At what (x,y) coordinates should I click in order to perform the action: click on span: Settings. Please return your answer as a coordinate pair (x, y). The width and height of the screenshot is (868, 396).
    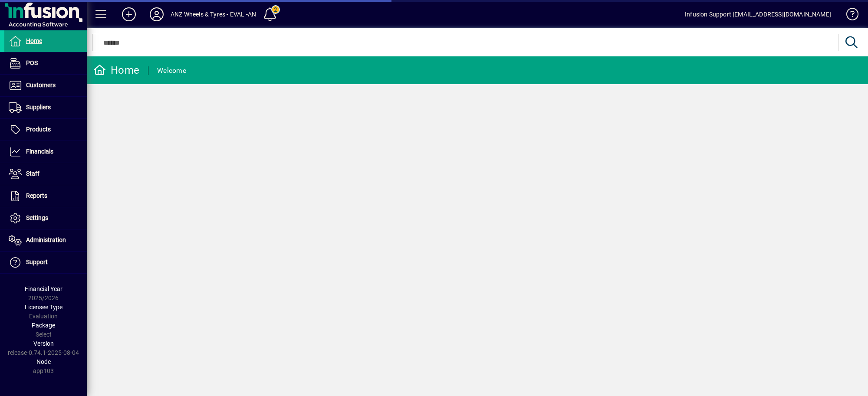
    Looking at the image, I should click on (37, 217).